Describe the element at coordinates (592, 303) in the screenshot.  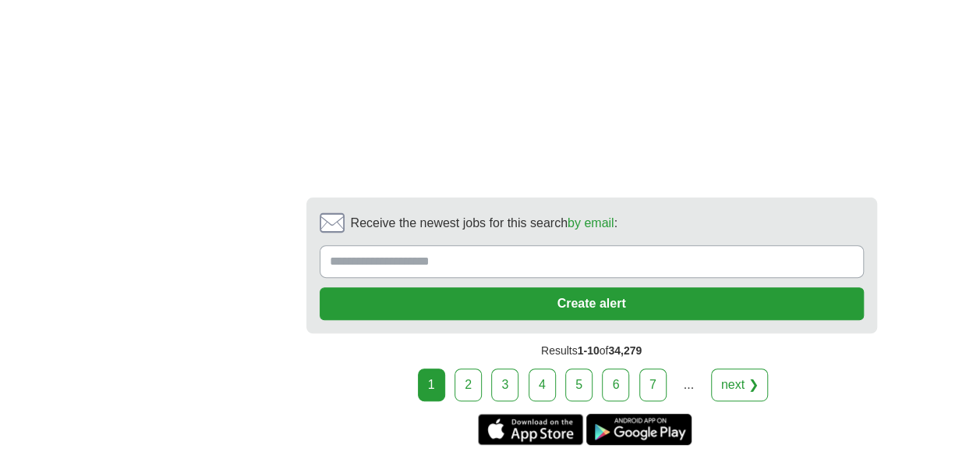
I see `button: Create alert` at that location.